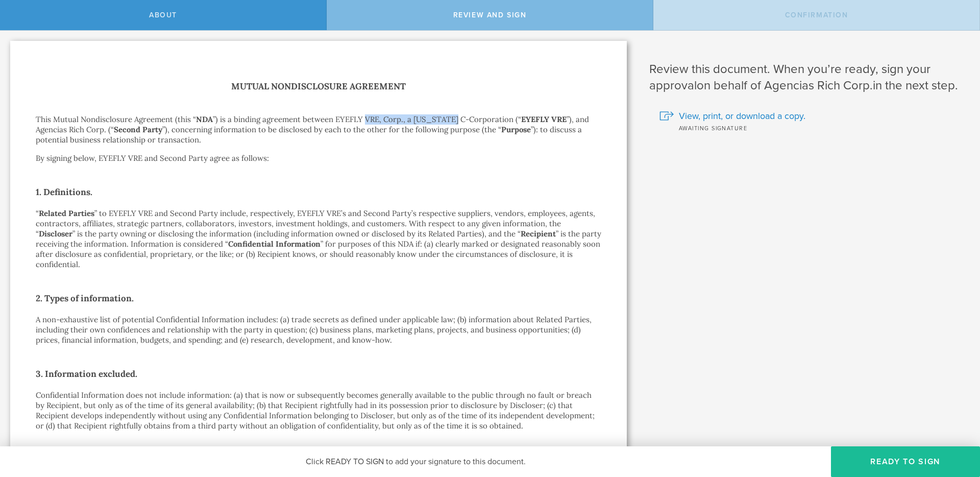 This screenshot has width=980, height=477. I want to click on span: About, so click(163, 15).